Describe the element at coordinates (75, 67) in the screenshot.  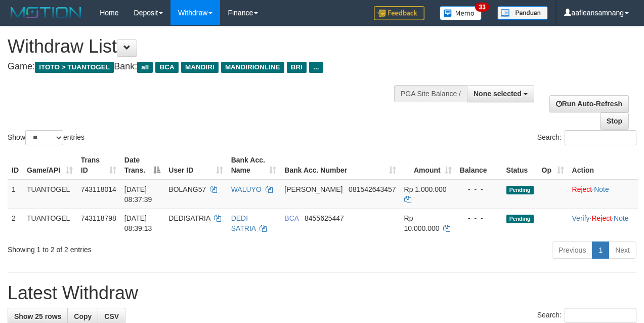
I see `span: ITOTO > TUANTOGEL` at that location.